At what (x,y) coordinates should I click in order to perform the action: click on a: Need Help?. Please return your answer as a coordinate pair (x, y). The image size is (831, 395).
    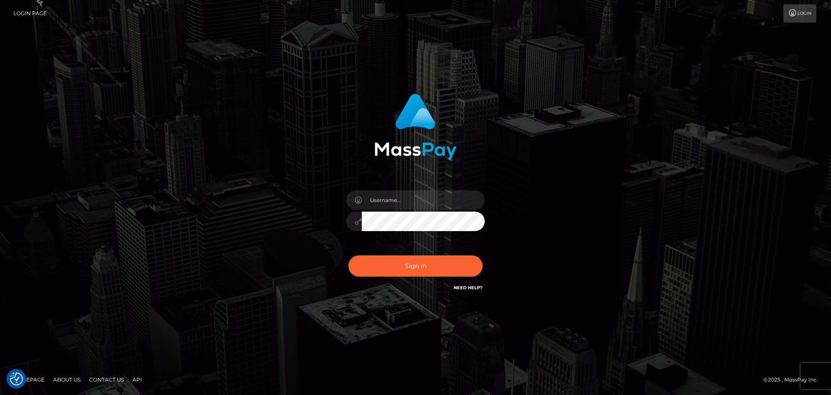
    Looking at the image, I should click on (468, 287).